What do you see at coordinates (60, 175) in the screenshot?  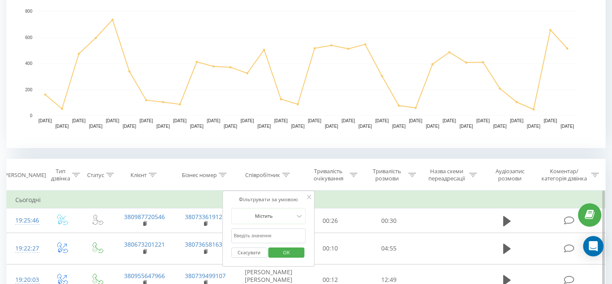 I see `div: Тип дзвінка` at bounding box center [60, 175].